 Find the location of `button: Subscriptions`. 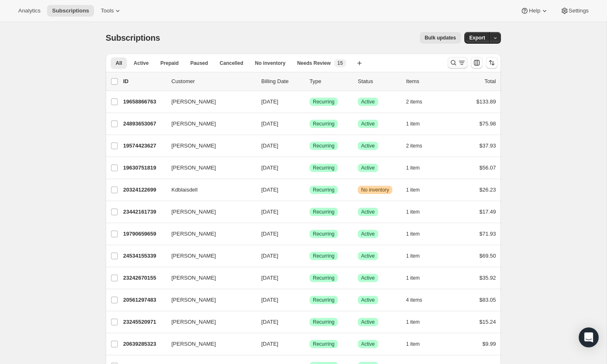

button: Subscriptions is located at coordinates (70, 11).